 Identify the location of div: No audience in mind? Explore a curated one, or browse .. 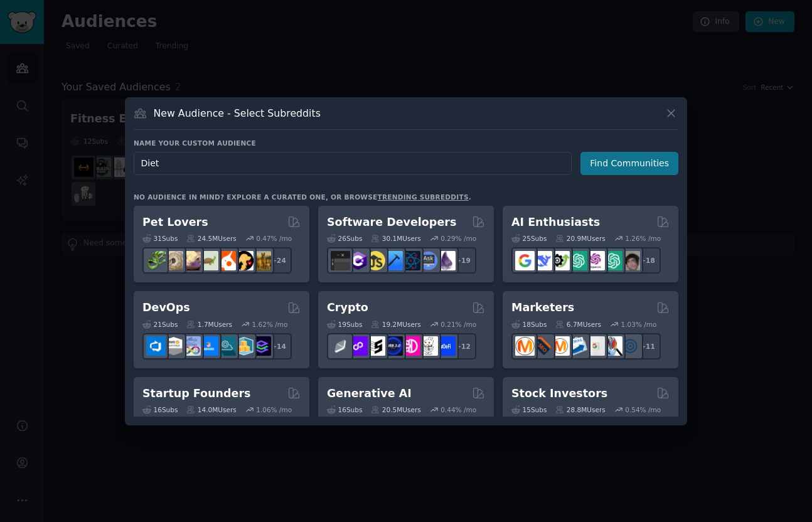
(303, 197).